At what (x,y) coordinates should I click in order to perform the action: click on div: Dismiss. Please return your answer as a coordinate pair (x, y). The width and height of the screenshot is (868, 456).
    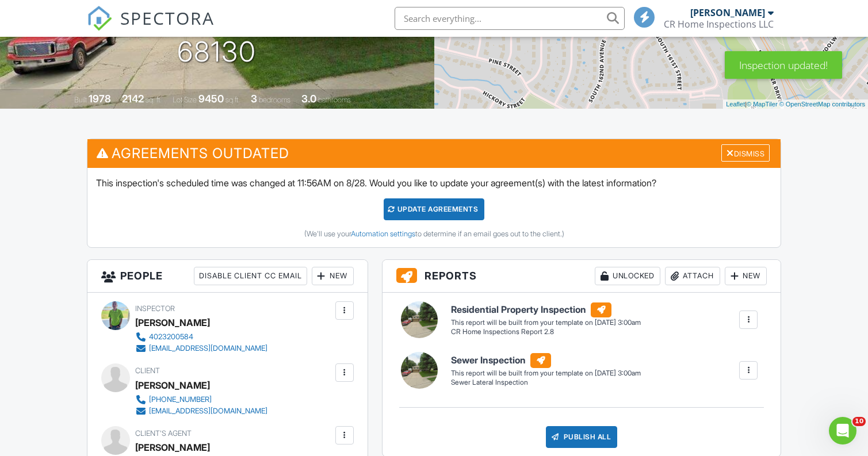
    Looking at the image, I should click on (745, 153).